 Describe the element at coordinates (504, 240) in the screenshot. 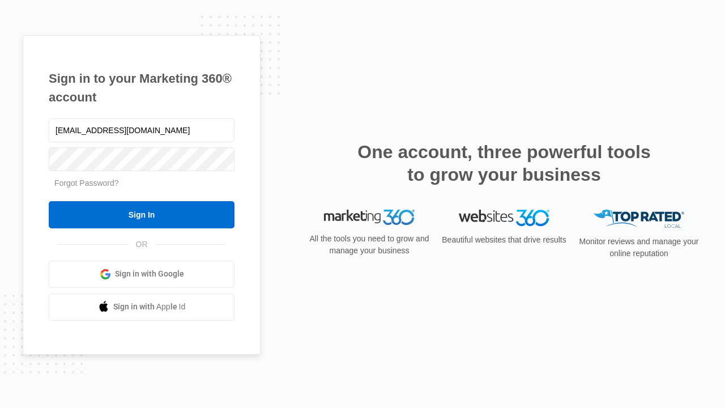

I see `p: Beautiful websites that drive results` at that location.